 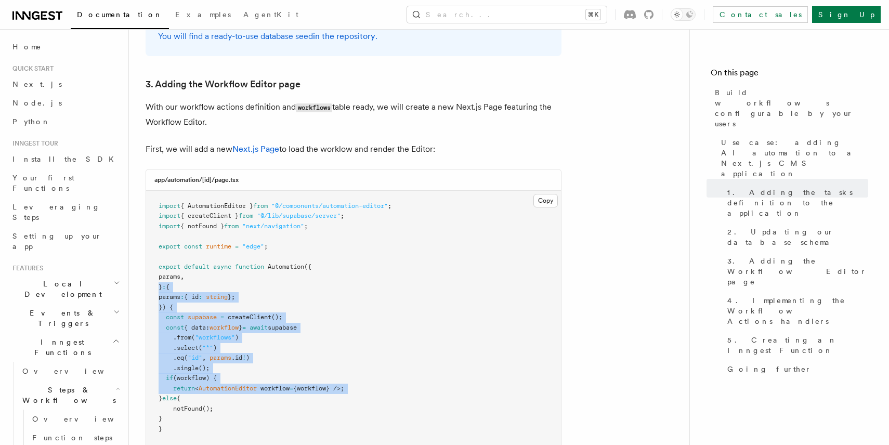 I want to click on span: Local Development, so click(x=61, y=289).